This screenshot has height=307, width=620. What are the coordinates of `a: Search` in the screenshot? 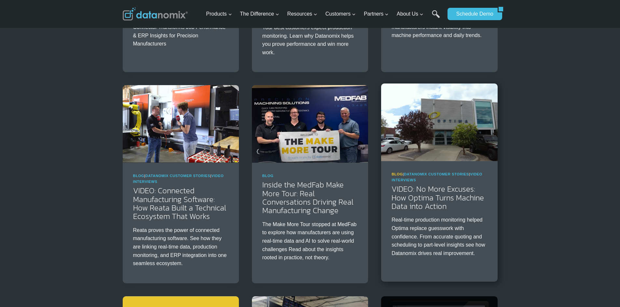 It's located at (435, 17).